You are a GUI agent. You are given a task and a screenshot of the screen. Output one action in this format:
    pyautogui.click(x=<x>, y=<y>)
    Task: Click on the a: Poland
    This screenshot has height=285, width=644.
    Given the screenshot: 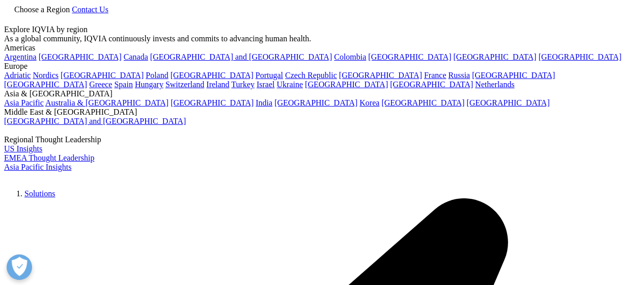 What is the action you would take?
    pyautogui.click(x=157, y=75)
    